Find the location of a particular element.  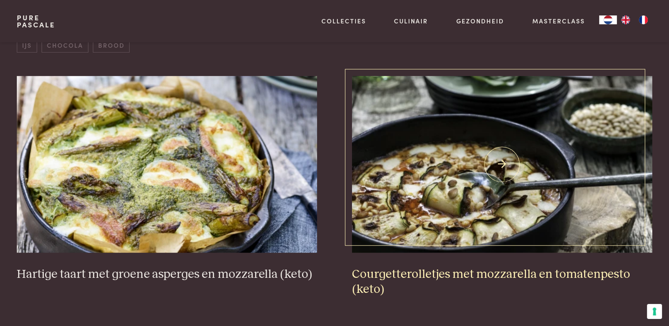

a: PurePascale is located at coordinates (36, 21).